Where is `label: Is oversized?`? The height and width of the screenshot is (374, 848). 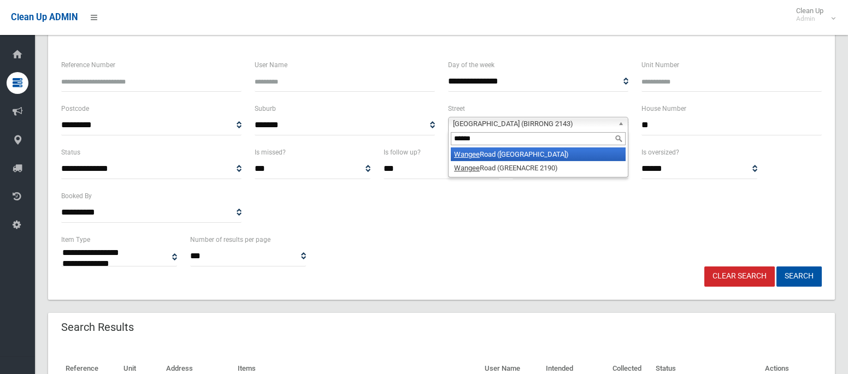
label: Is oversized? is located at coordinates (660, 152).